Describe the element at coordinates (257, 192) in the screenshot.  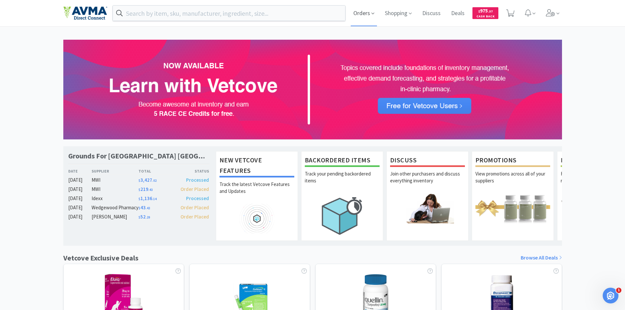
I see `p: Track the latest Vetcove Features and Updates` at that location.